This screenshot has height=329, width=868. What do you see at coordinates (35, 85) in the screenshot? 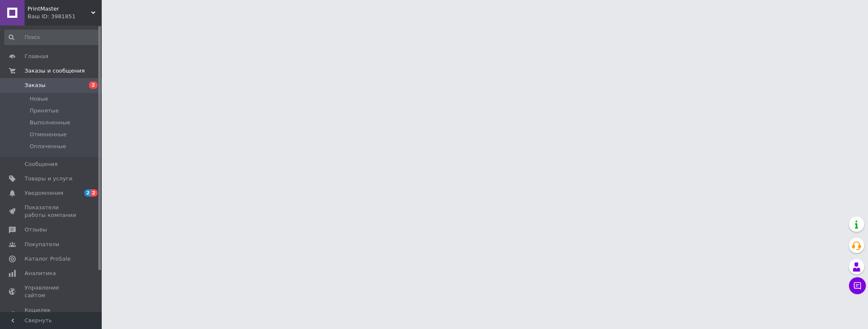
I see `span: Заказы` at bounding box center [35, 85].